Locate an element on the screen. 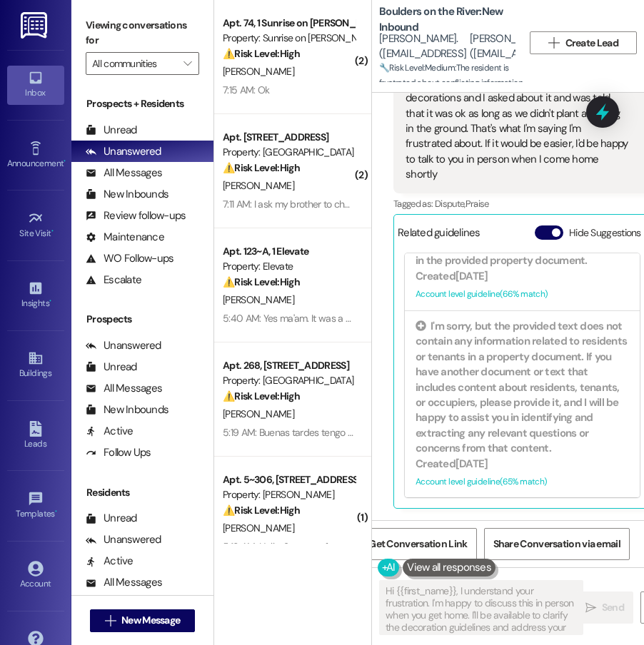 Image resolution: width=644 pixels, height=645 pixels. button: Create Lead is located at coordinates (583, 42).